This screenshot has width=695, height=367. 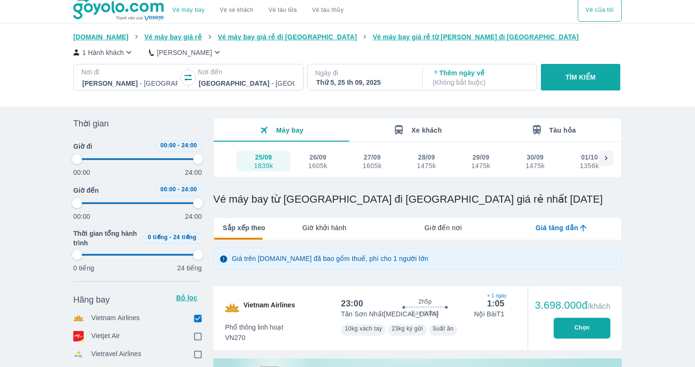 I want to click on div: scrollable day and price, so click(x=418, y=161).